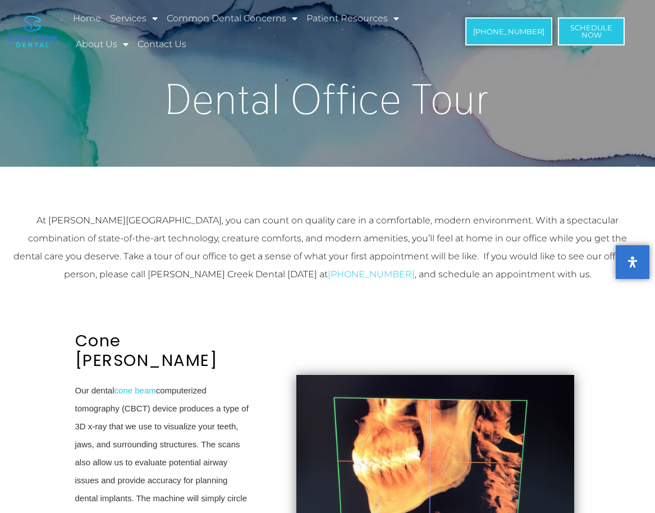 The height and width of the screenshot is (513, 655). What do you see at coordinates (232, 19) in the screenshot?
I see `a: Common Dental Concerns` at bounding box center [232, 19].